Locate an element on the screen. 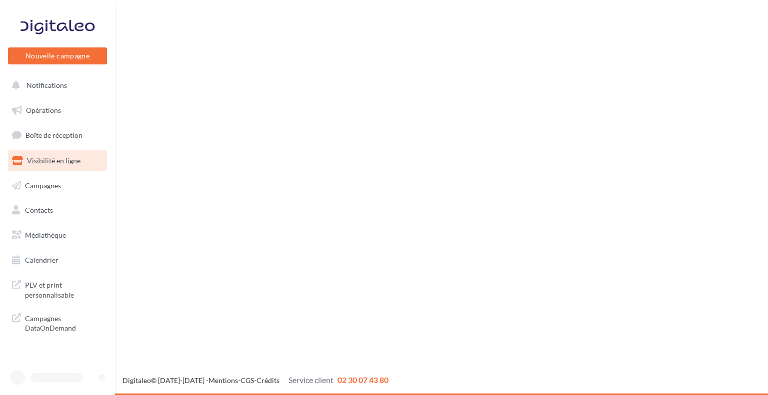 This screenshot has height=395, width=768. a: Boîte de réception is located at coordinates (57, 135).